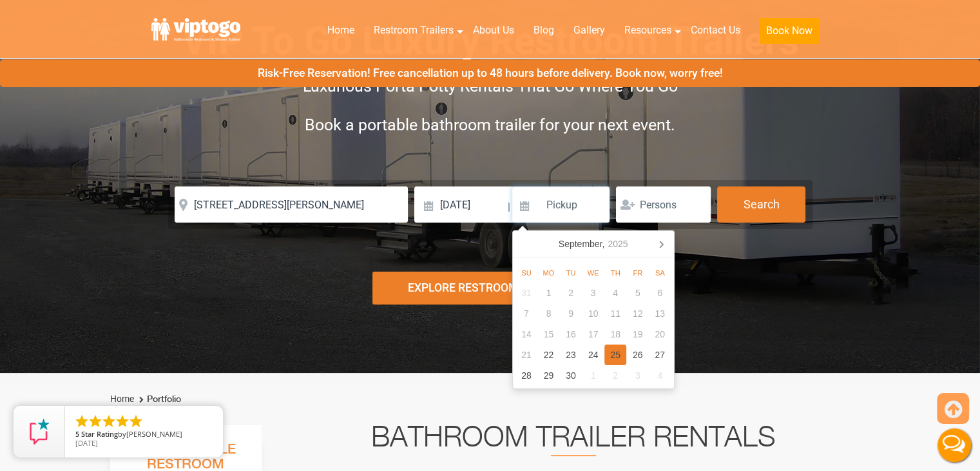 The width and height of the screenshot is (980, 471). Describe the element at coordinates (571, 355) in the screenshot. I see `div: 23` at that location.